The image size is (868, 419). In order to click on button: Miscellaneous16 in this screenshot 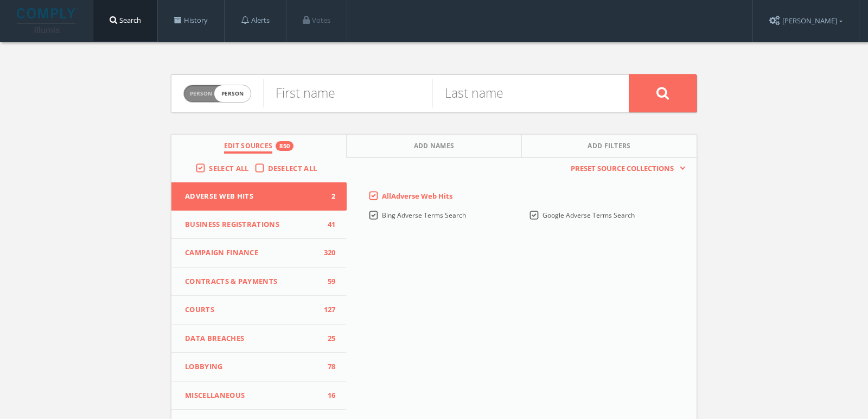, I will do `click(259, 396)`.